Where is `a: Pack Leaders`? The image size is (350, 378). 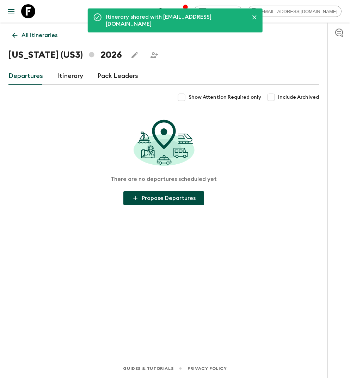 a: Pack Leaders is located at coordinates (118, 76).